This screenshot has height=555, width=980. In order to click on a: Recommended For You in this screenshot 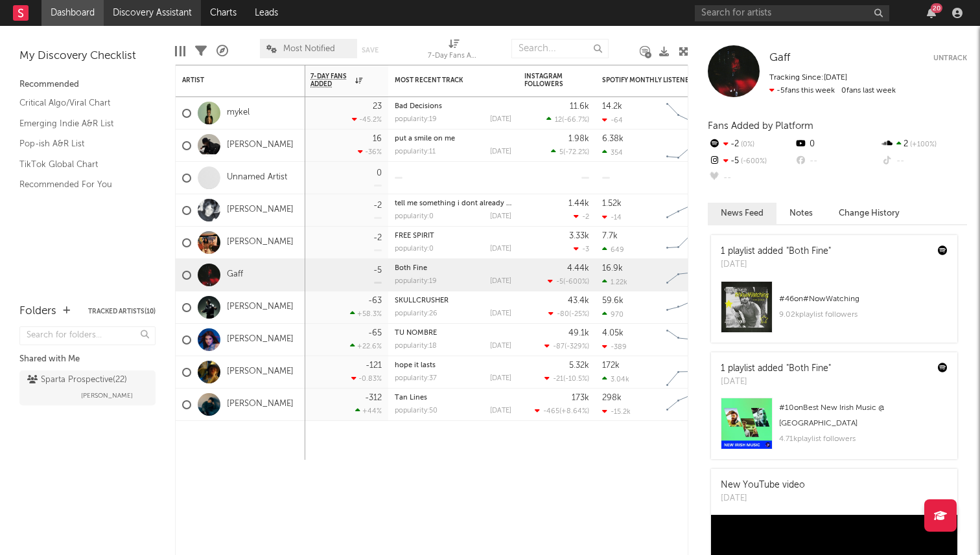, I will do `click(81, 185)`.